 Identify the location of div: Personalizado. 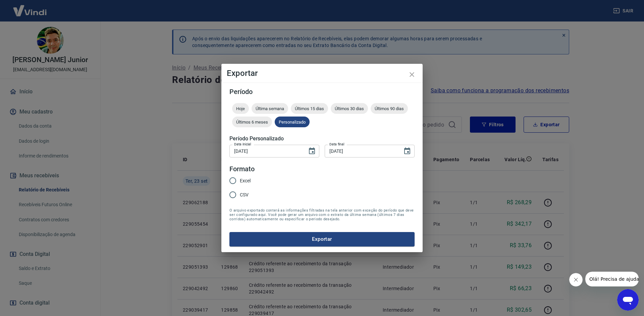
(292, 122).